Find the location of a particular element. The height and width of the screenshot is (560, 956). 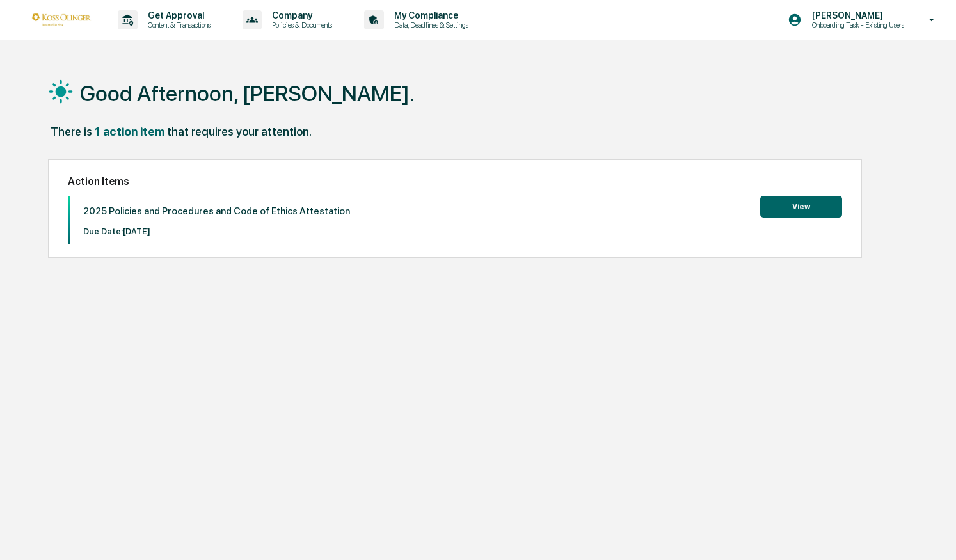

img: logo is located at coordinates (61, 19).